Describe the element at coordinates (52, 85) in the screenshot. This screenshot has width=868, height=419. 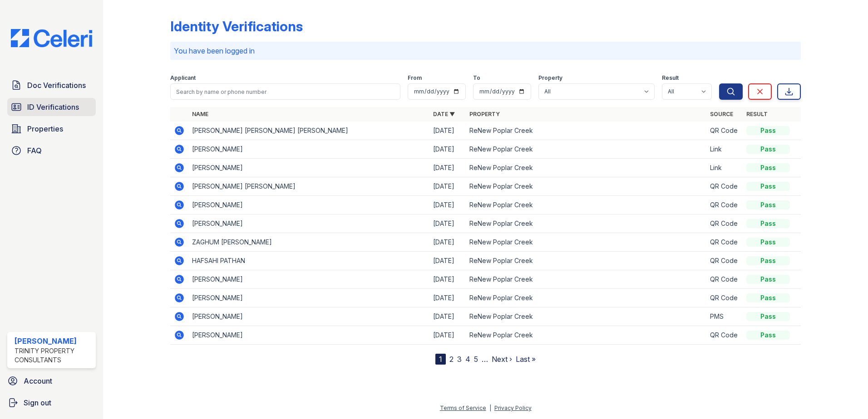
I see `a: Doc Verifications` at that location.